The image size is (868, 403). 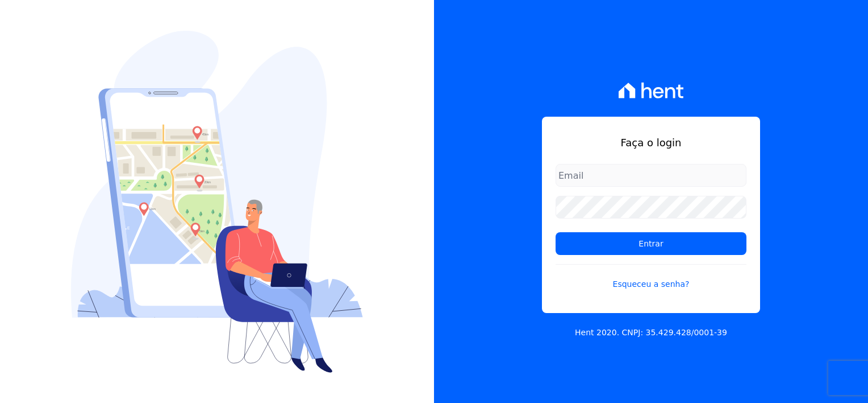 I want to click on p: Hent 2020. CNPJ: 35.429.428/0001-39, so click(x=651, y=332).